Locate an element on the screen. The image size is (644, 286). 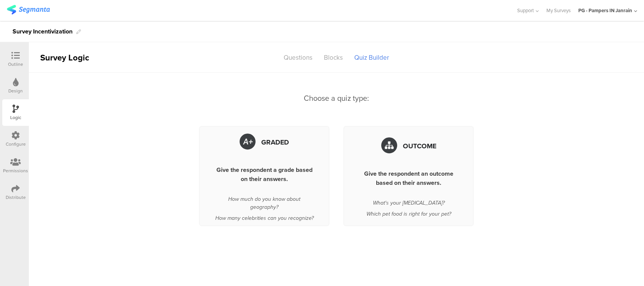
div: Give the respondent a grade based on their answers. is located at coordinates (265, 175).